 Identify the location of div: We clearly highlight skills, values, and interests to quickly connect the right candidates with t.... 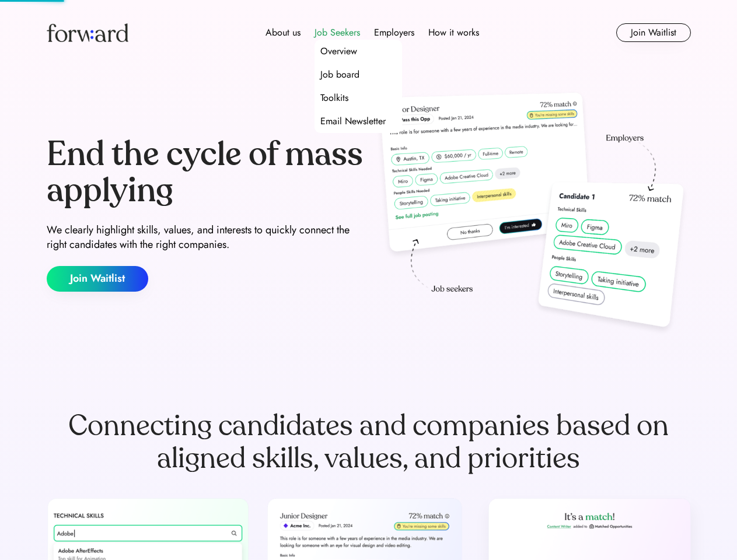
(206, 237).